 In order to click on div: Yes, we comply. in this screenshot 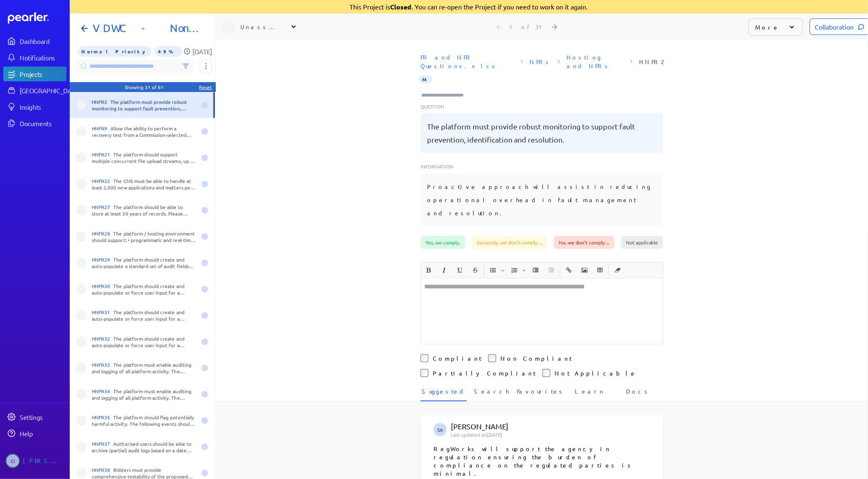, I will do `click(442, 242)`.